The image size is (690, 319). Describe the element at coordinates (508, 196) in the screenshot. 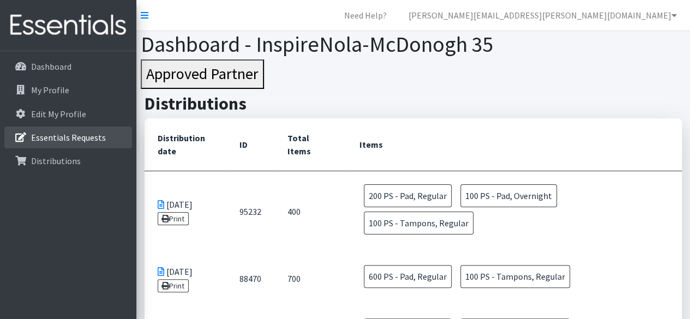

I see `span: 100 PS - Pad, Overnight` at that location.